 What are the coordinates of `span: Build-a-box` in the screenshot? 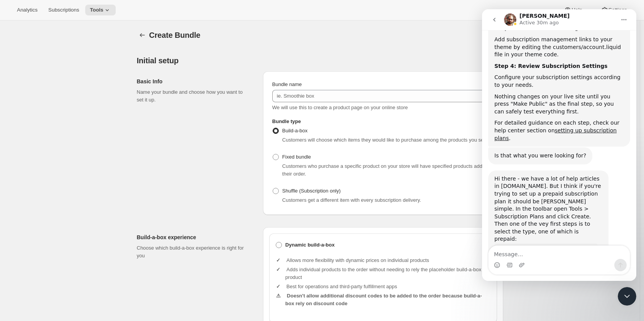 It's located at (295, 130).